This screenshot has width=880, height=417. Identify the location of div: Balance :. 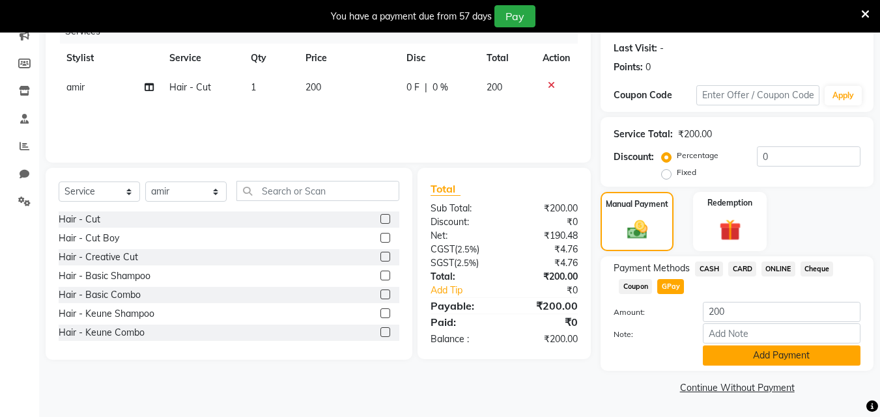
(462, 339).